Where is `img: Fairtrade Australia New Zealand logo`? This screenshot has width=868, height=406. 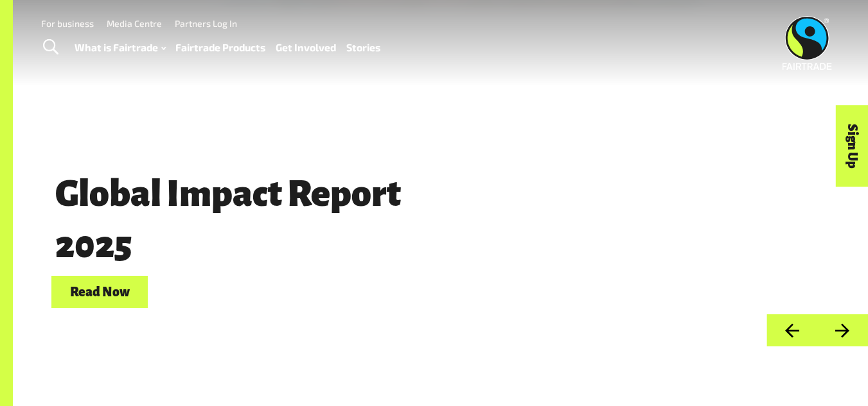 img: Fairtrade Australia New Zealand logo is located at coordinates (807, 43).